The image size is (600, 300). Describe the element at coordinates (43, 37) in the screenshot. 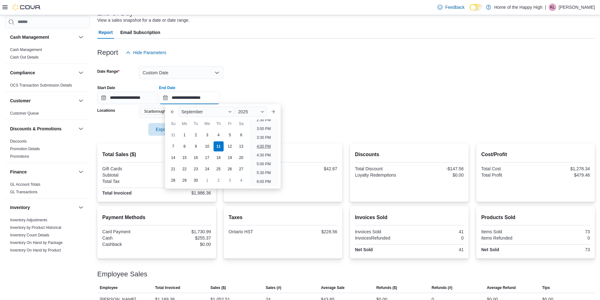

I see `button: Cash Management` at that location.